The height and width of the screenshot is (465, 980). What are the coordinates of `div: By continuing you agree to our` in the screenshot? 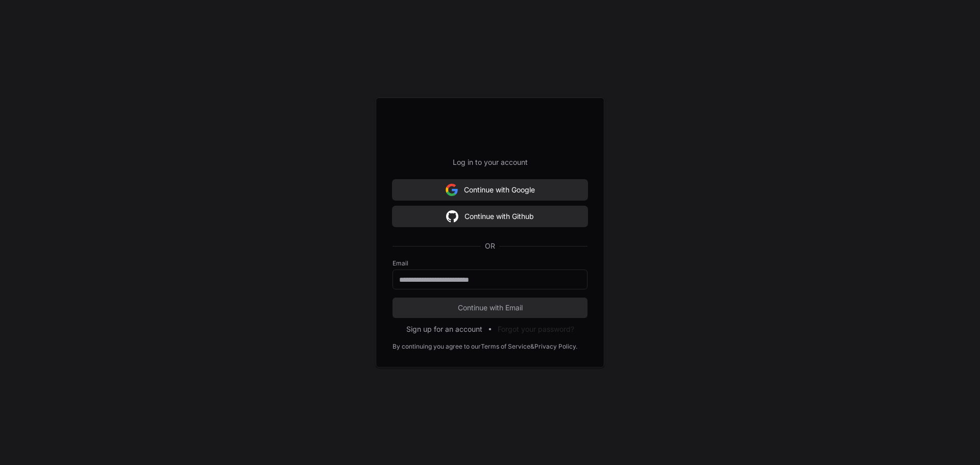 It's located at (436, 347).